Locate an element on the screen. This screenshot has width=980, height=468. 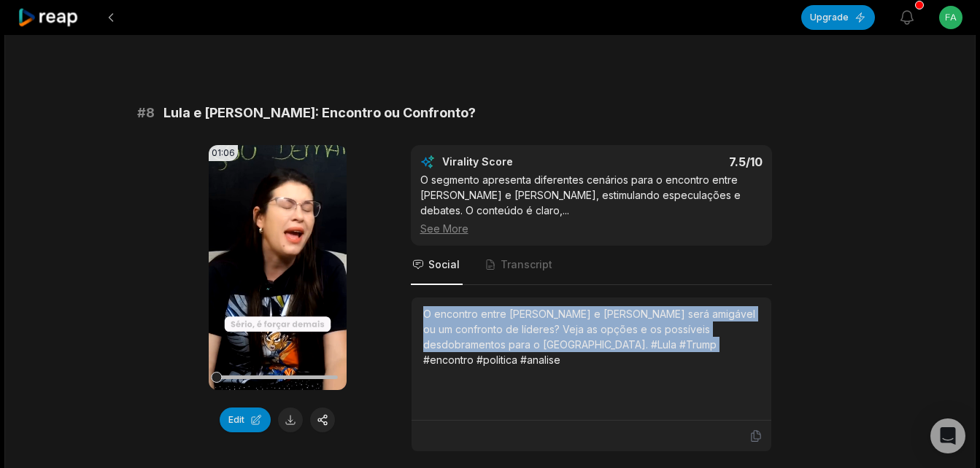
button: Edit is located at coordinates (245, 420).